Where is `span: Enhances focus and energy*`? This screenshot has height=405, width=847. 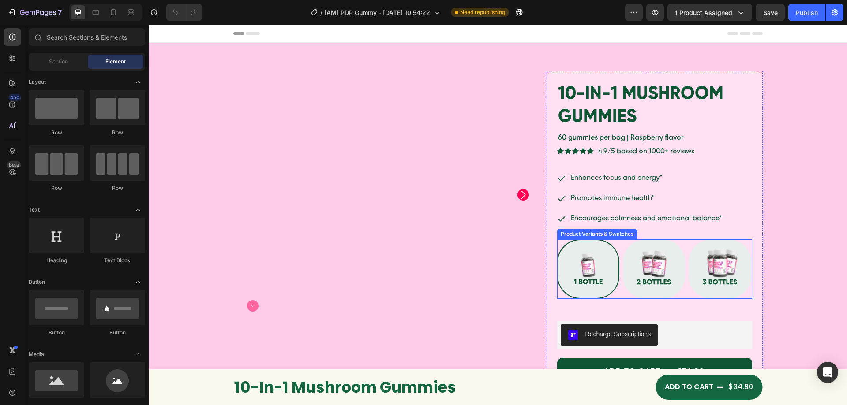 span: Enhances focus and energy* is located at coordinates (467, 153).